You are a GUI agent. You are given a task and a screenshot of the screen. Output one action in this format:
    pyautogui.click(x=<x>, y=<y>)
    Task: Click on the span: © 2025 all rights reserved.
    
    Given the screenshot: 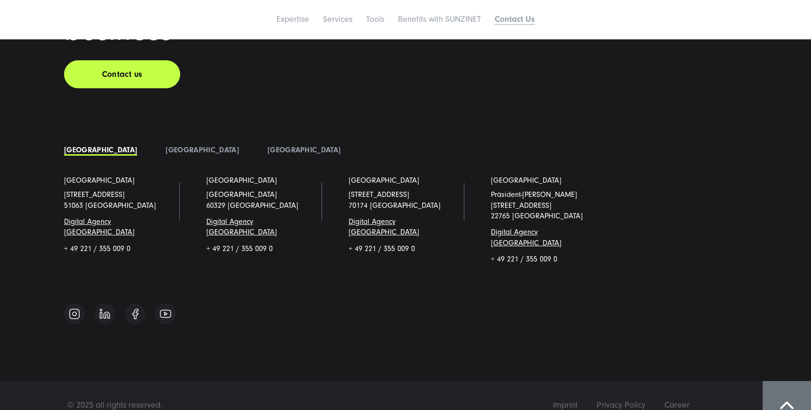 What is the action you would take?
    pyautogui.click(x=115, y=405)
    